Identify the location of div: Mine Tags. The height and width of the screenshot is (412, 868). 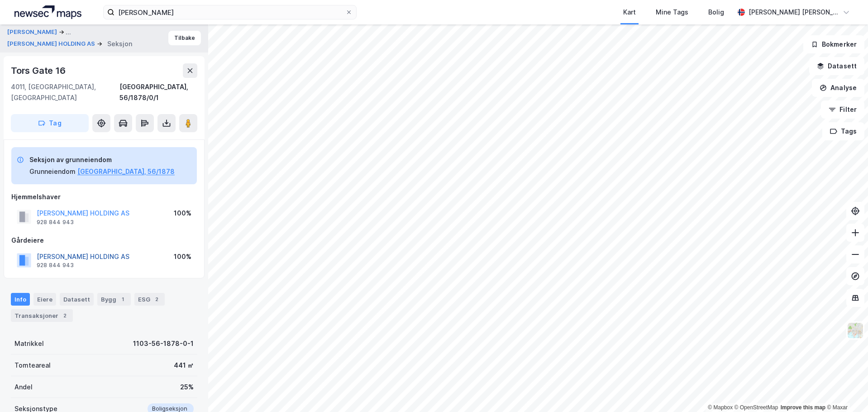
(673, 13).